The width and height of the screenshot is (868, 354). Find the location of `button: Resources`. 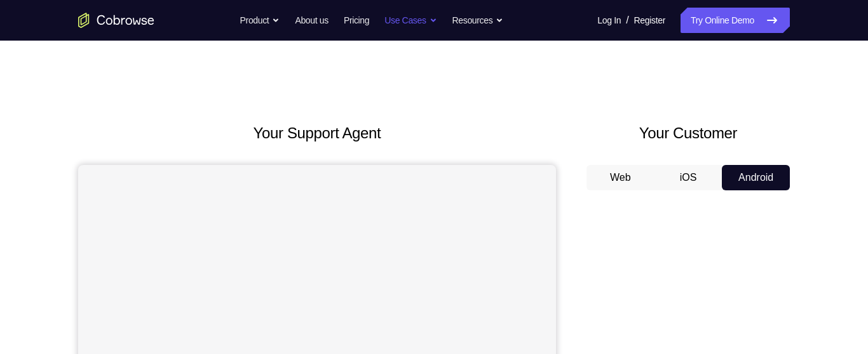

button: Resources is located at coordinates (477, 20).